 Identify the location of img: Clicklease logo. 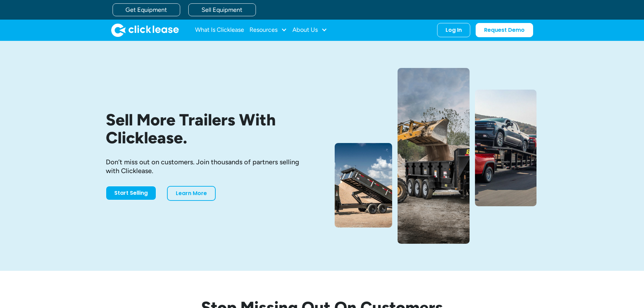
(145, 30).